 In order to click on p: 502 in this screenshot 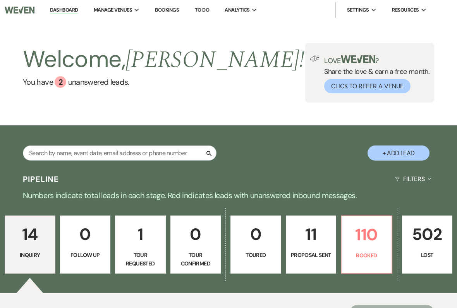, I will do `click(427, 234)`.